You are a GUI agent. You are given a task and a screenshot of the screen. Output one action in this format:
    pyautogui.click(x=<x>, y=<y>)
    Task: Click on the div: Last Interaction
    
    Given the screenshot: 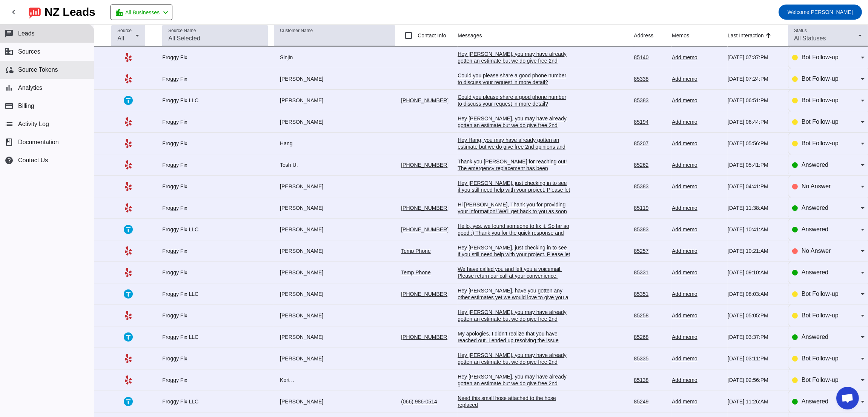 What is the action you would take?
    pyautogui.click(x=746, y=35)
    